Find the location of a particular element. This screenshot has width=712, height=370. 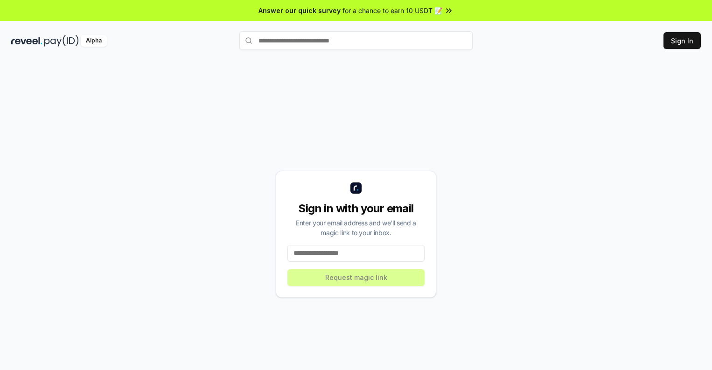

span: for a chance to earn 10 USDT 📝 is located at coordinates (392, 10).